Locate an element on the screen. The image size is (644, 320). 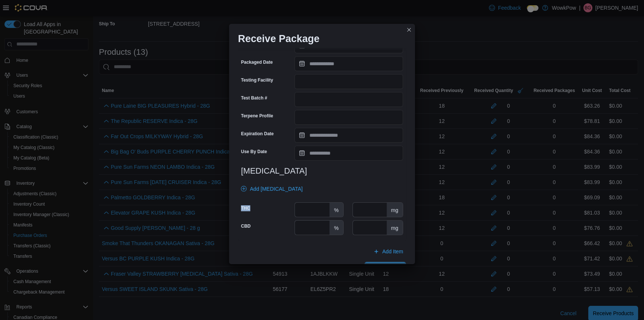
label: Terpene Profile is located at coordinates (257, 115).